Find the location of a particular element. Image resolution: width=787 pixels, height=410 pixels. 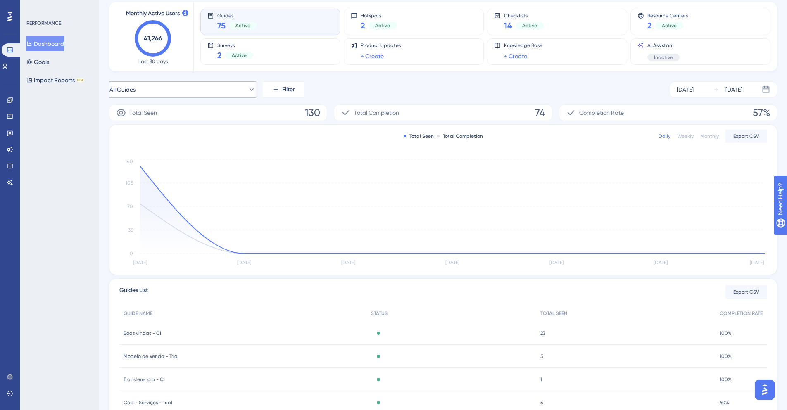

span: Hotspots is located at coordinates (378, 15).